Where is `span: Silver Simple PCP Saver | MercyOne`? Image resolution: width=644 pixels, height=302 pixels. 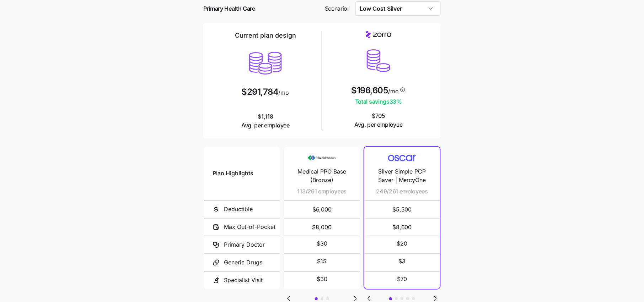
span: Silver Simple PCP Saver | MercyOne is located at coordinates (402, 176).